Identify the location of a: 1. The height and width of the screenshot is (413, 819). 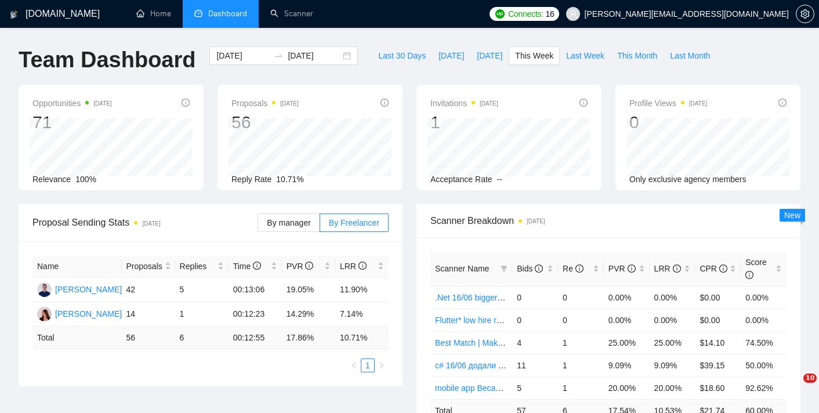
(368, 365).